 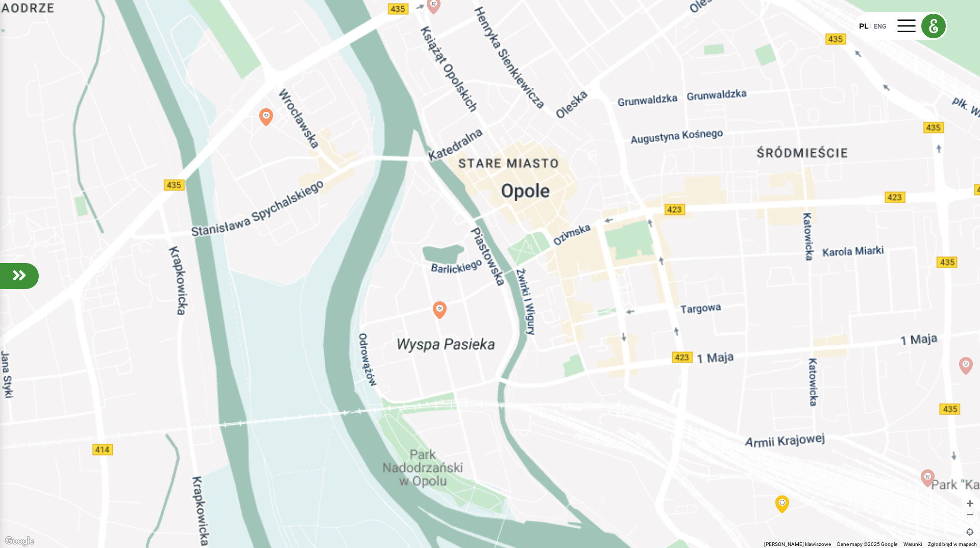 What do you see at coordinates (934, 26) in the screenshot?
I see `img: ethy logo` at bounding box center [934, 26].